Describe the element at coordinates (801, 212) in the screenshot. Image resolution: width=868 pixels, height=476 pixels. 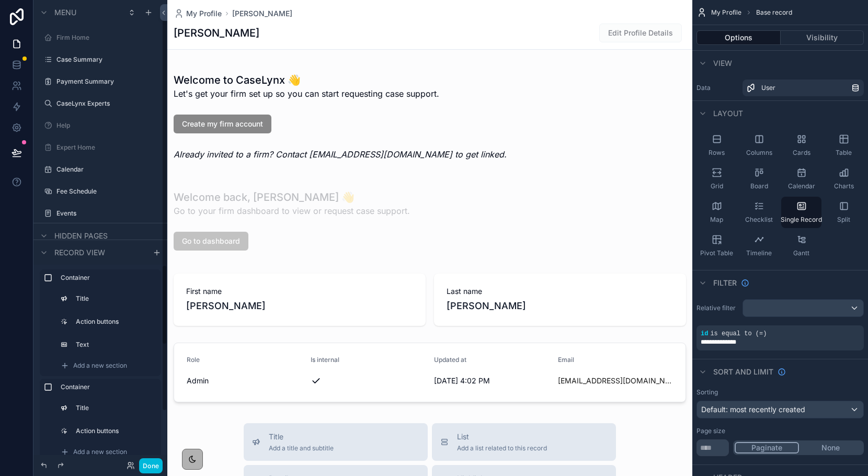
I see `button: Single Record` at that location.